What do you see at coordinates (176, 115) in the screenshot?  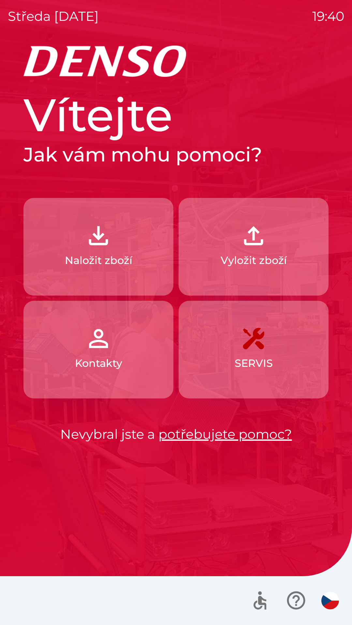 I see `h1: Vítejte` at bounding box center [176, 115].